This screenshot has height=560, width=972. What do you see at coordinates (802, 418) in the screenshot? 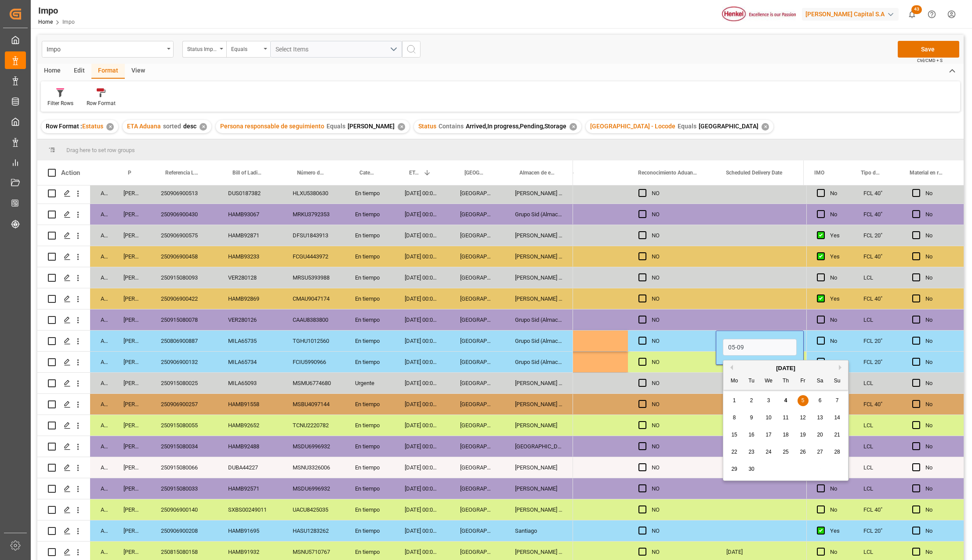
I see `div: Choose Friday, September 12th, 2025` at bounding box center [802, 418].